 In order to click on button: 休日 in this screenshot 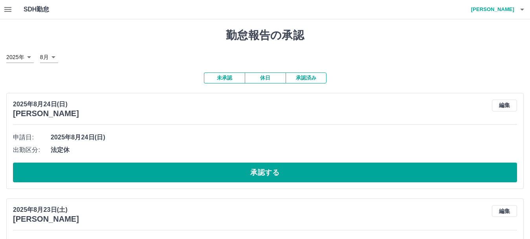, I will do `click(265, 78)`.